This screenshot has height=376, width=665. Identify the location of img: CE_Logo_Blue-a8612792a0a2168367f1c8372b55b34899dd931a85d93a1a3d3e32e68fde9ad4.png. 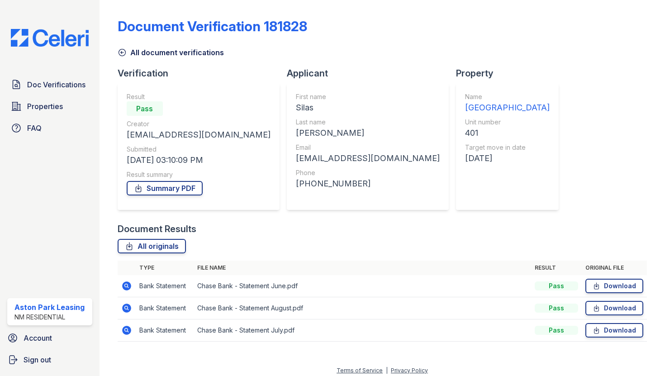
(50, 38).